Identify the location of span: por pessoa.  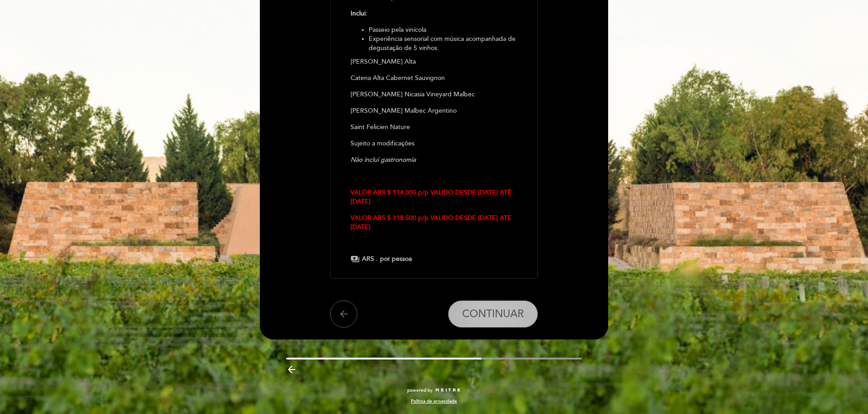
(396, 259).